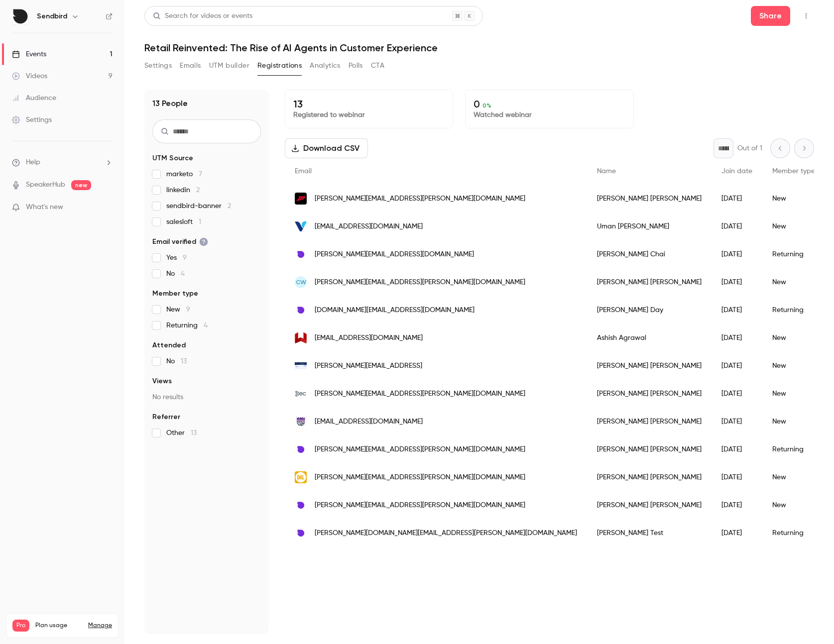 This screenshot has height=644, width=834. Describe the element at coordinates (45, 184) in the screenshot. I see `a: SpeakerHub` at that location.